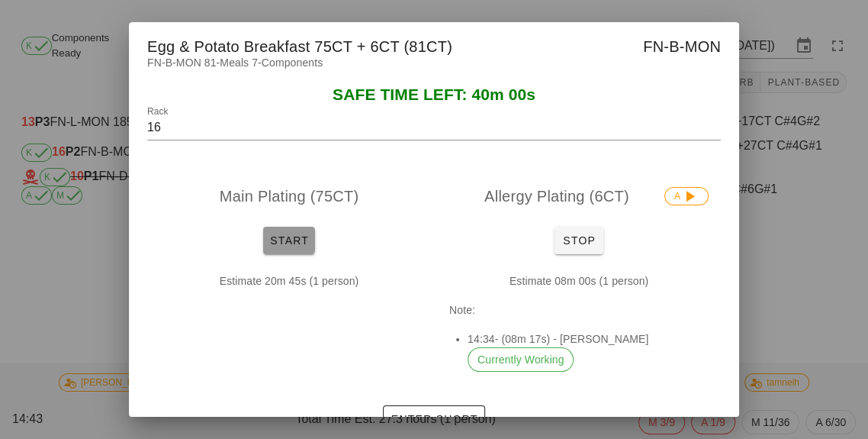  Describe the element at coordinates (579, 281) in the screenshot. I see `p: Estimate 08m 00s (1 person)` at that location.